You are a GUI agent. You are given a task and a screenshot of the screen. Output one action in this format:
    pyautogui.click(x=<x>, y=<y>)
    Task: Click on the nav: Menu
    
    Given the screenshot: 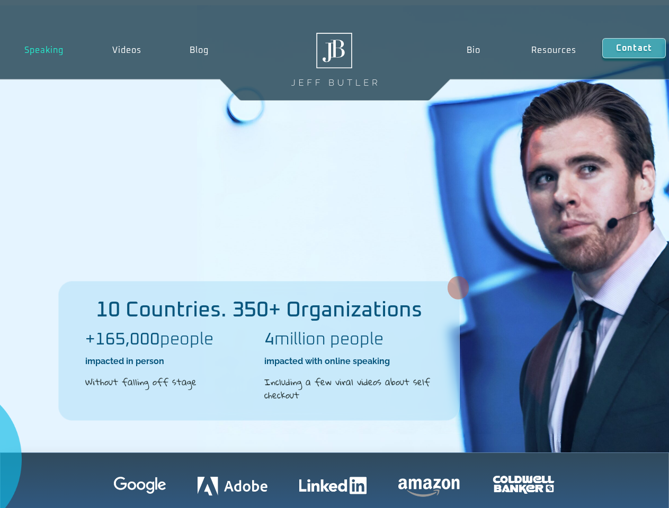 What is the action you would take?
    pyautogui.click(x=521, y=50)
    